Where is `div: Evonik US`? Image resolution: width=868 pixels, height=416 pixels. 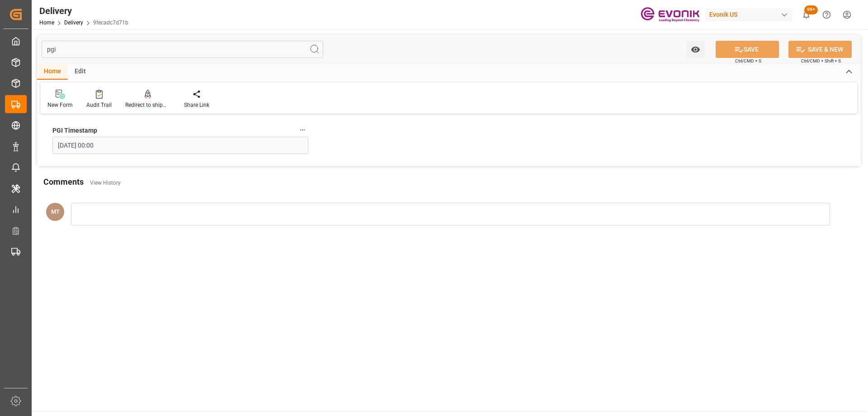
div: Evonik US is located at coordinates (749, 15).